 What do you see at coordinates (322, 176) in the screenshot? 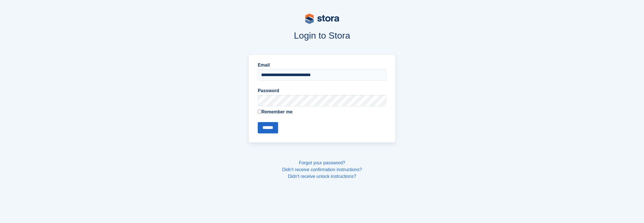
I see `a: Didn't receive unlock instructions?` at bounding box center [322, 176].